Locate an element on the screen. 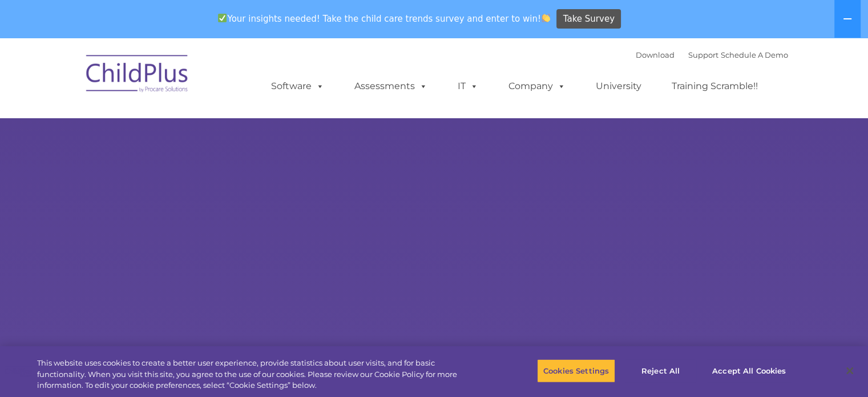 This screenshot has width=868, height=397. a: Take Survey is located at coordinates (589, 19).